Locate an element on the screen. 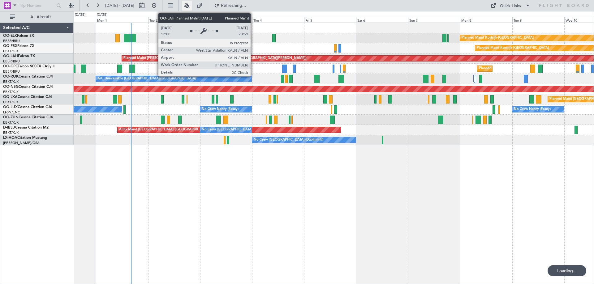 Image resolution: width=594 pixels, height=284 pixels. a: OO-LXACessna Citation CJ4 is located at coordinates (28, 97).